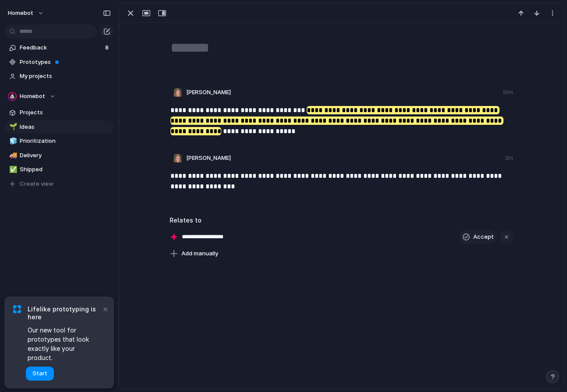  I want to click on span: Our new tool for prototypes that look exactly like your product., so click(64, 344).